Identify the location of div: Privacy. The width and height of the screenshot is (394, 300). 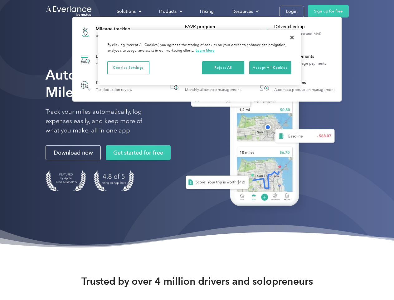
(199, 57).